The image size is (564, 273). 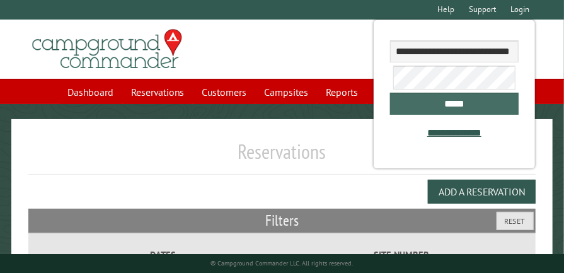 What do you see at coordinates (515, 221) in the screenshot?
I see `button: Reset` at bounding box center [515, 221].